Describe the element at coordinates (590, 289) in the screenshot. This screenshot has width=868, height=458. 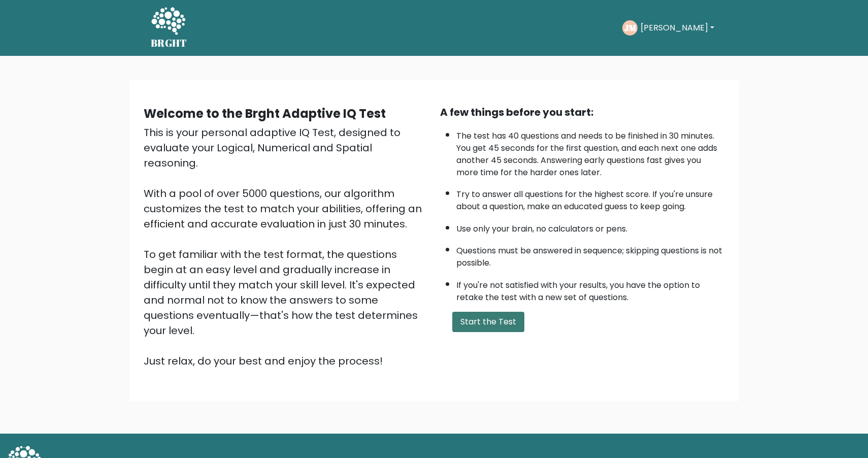
I see `li: If you're not satisfied with your results, you have the option to retake the test with a new set ...` at that location.